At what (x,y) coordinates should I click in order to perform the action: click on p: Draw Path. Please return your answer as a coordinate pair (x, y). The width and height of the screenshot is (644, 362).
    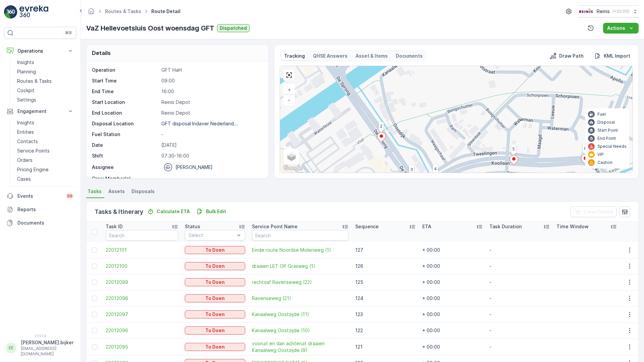
    Looking at the image, I should click on (571, 56).